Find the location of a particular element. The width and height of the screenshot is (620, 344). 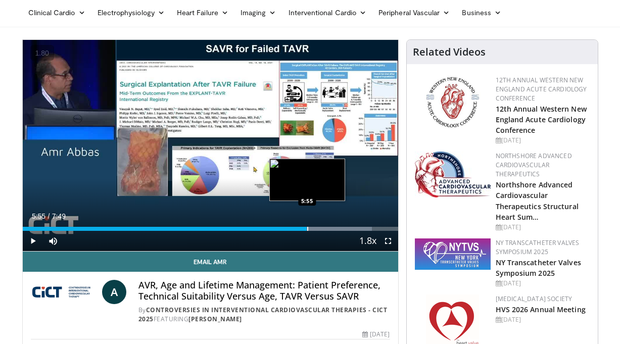

button: Fullscreen is located at coordinates (388, 241).